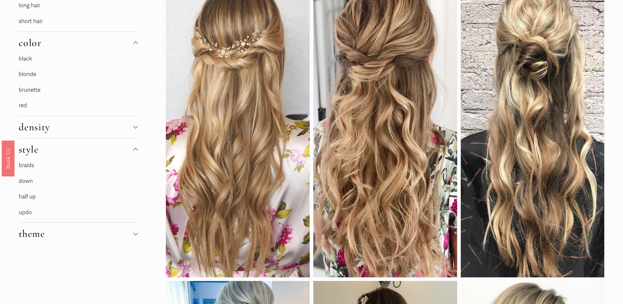 The height and width of the screenshot is (304, 623). I want to click on a: red, so click(23, 105).